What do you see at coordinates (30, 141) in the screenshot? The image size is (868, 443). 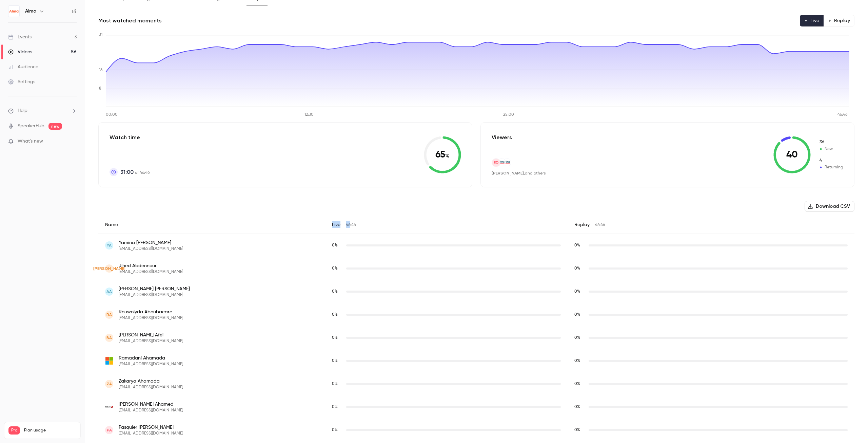 I see `span: What's new` at bounding box center [30, 141].